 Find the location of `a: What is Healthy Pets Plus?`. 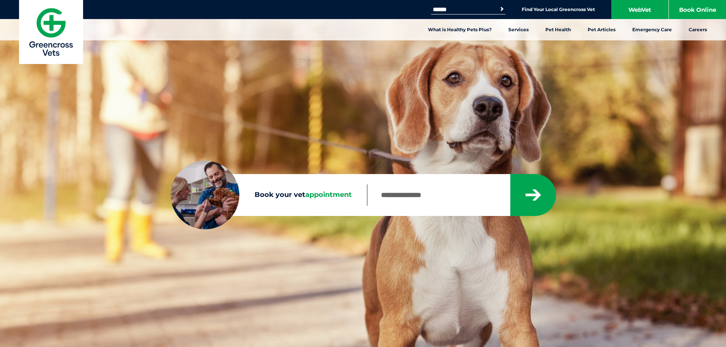

a: What is Healthy Pets Plus? is located at coordinates (460, 30).